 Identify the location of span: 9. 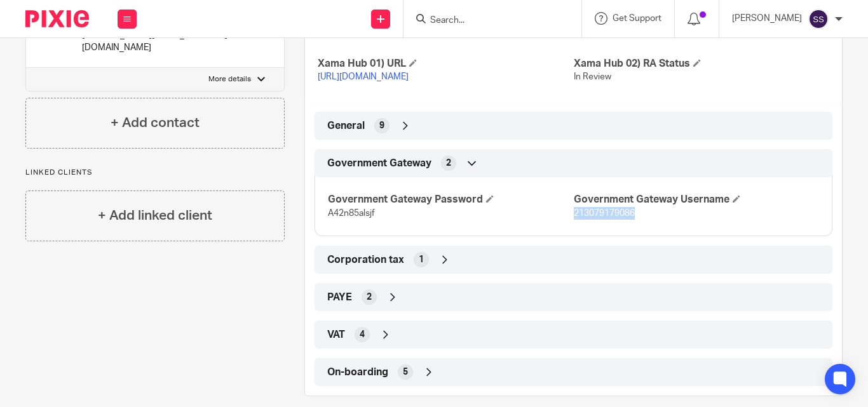
(382, 126).